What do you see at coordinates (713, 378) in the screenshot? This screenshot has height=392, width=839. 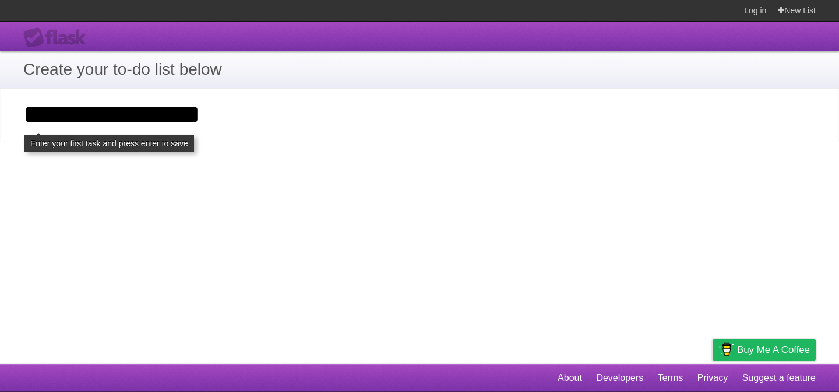 I see `a: Privacy` at bounding box center [713, 378].